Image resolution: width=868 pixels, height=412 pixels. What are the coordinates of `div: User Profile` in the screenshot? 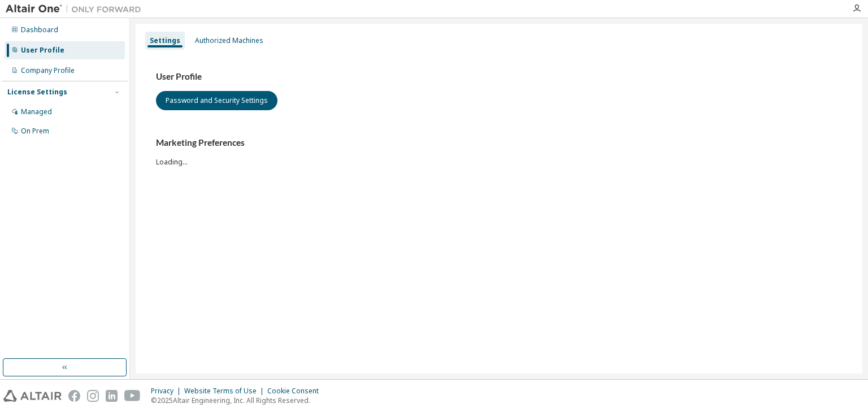 It's located at (42, 51).